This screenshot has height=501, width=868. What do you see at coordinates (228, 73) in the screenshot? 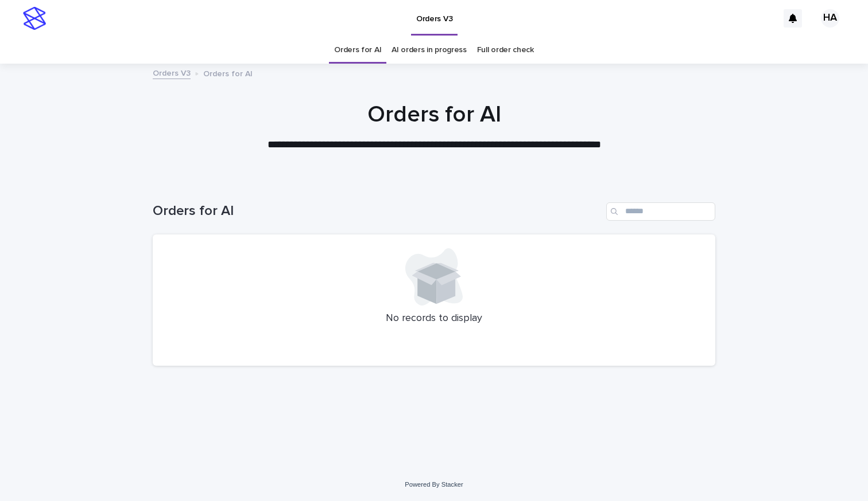
I see `p: Orders for AI` at bounding box center [228, 73].